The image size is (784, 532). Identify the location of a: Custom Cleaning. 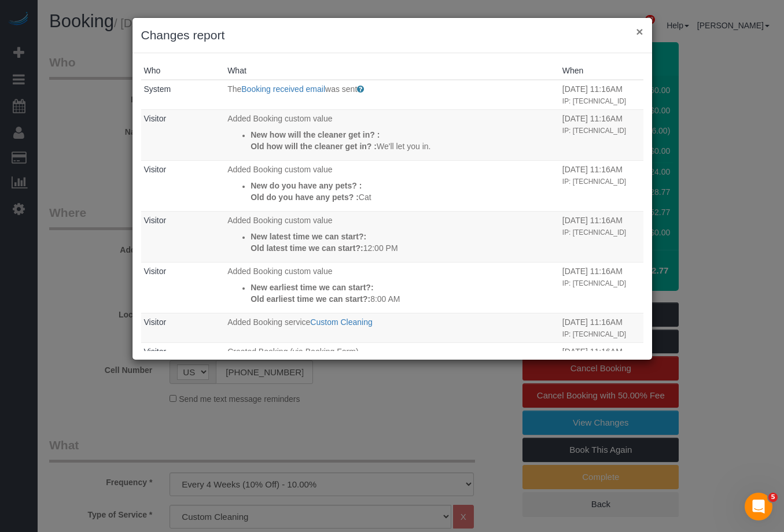
(341, 322).